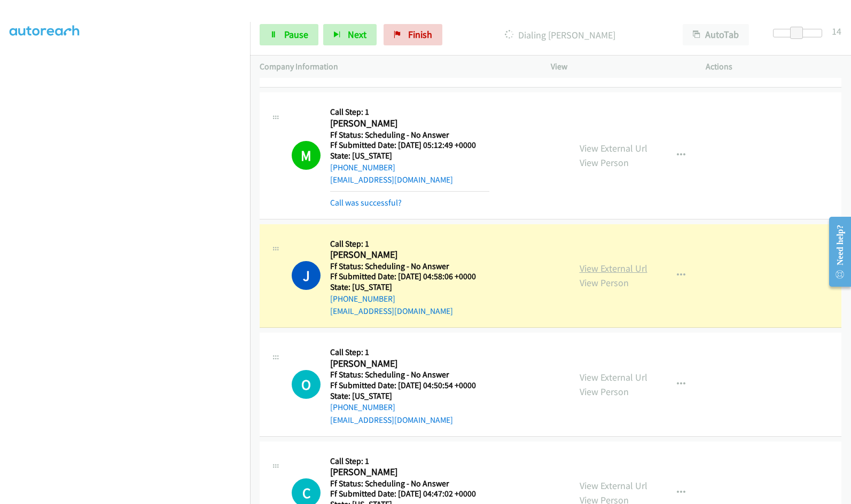 The width and height of the screenshot is (851, 504). Describe the element at coordinates (356, 34) in the screenshot. I see `span: Next` at that location.